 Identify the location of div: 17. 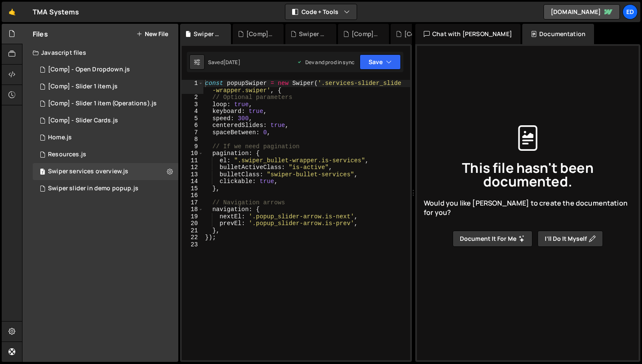
(192, 202).